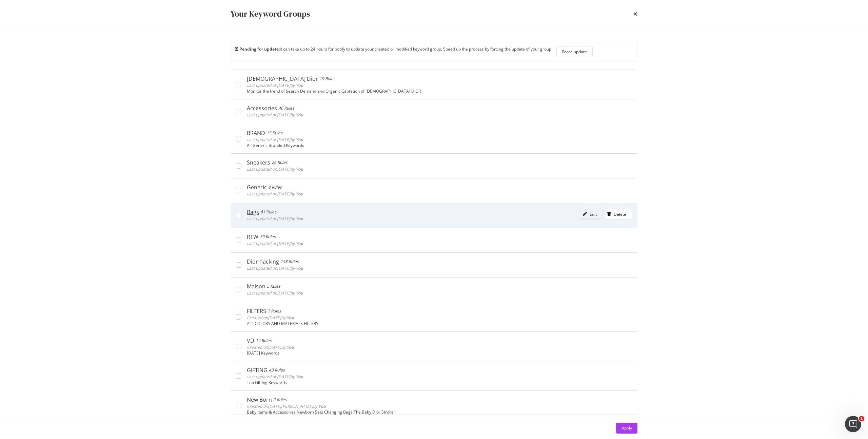 This screenshot has width=868, height=439. I want to click on div: Force update, so click(575, 52).